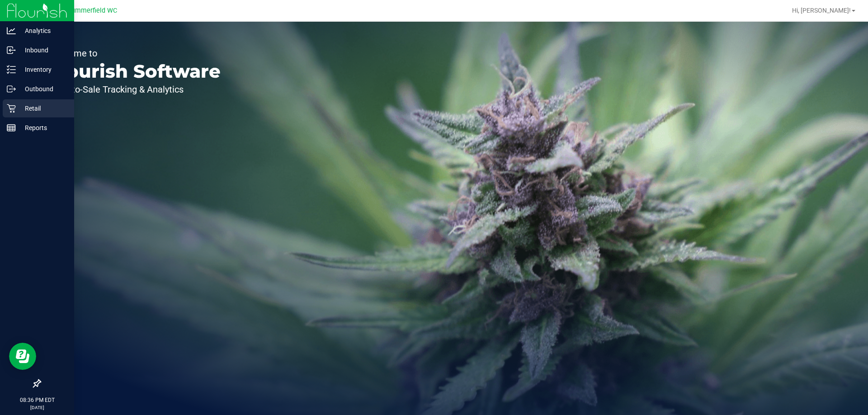 The height and width of the screenshot is (415, 868). What do you see at coordinates (11, 128) in the screenshot?
I see `inline-svg: Reports` at bounding box center [11, 128].